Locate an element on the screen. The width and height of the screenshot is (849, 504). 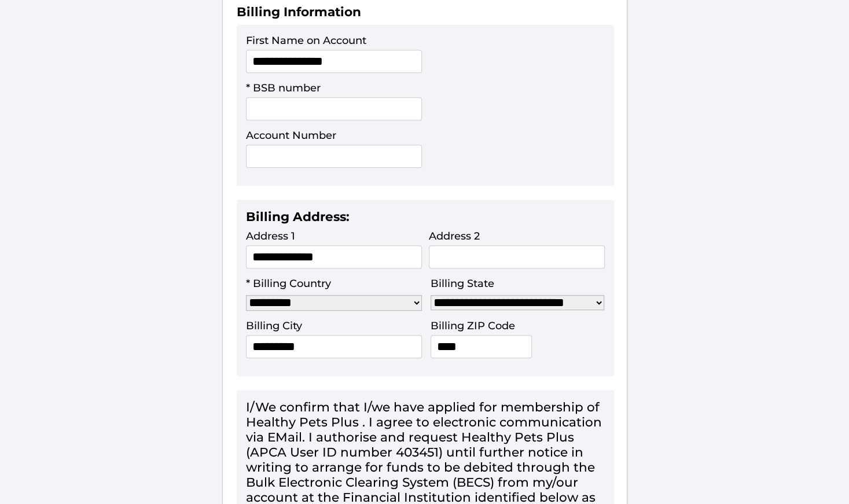
h2: Billing Address: is located at coordinates (425, 219).